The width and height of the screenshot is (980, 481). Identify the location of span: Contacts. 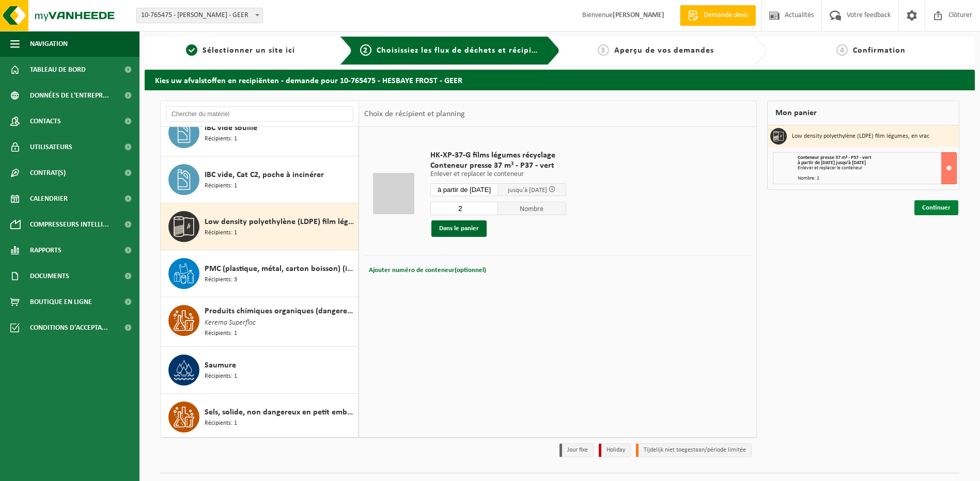
(46, 122).